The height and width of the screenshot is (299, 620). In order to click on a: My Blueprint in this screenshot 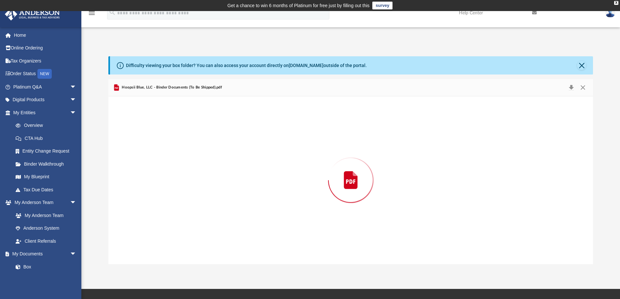, I will do `click(46, 177)`.